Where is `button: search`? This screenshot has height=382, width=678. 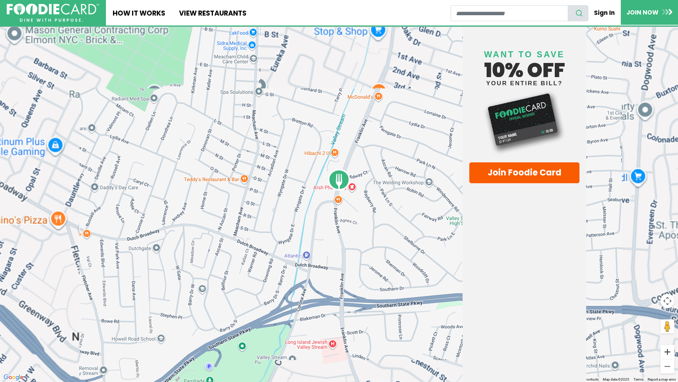 button: search is located at coordinates (578, 13).